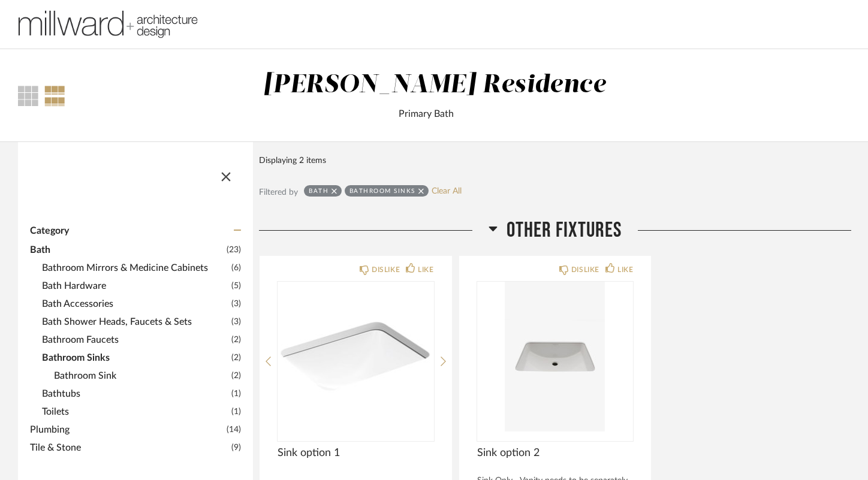 This screenshot has width=868, height=480. What do you see at coordinates (355, 453) in the screenshot?
I see `span: Sink option 1` at bounding box center [355, 453].